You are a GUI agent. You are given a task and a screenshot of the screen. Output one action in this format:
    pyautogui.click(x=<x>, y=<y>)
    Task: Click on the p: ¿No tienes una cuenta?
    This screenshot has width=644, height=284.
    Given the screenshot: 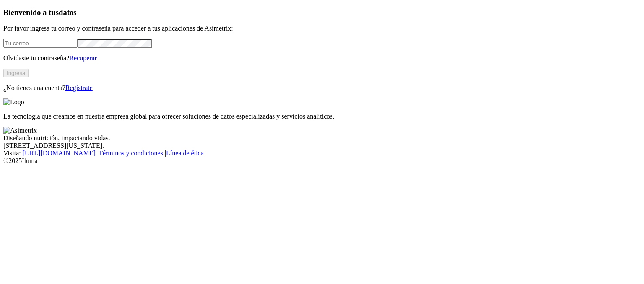 What is the action you would take?
    pyautogui.click(x=322, y=88)
    